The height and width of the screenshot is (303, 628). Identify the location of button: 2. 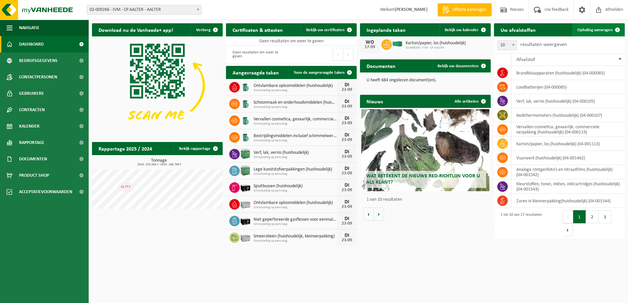
(592, 217).